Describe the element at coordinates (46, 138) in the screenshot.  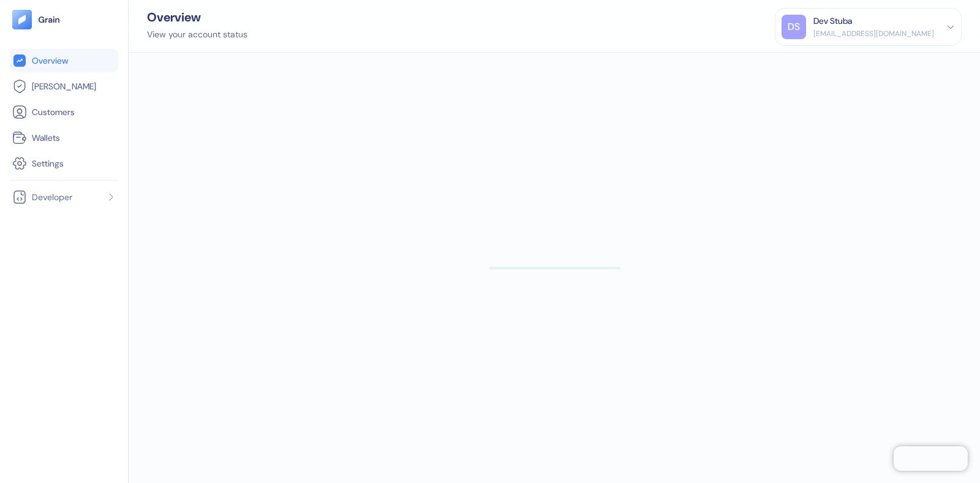
I see `span: Wallets` at that location.